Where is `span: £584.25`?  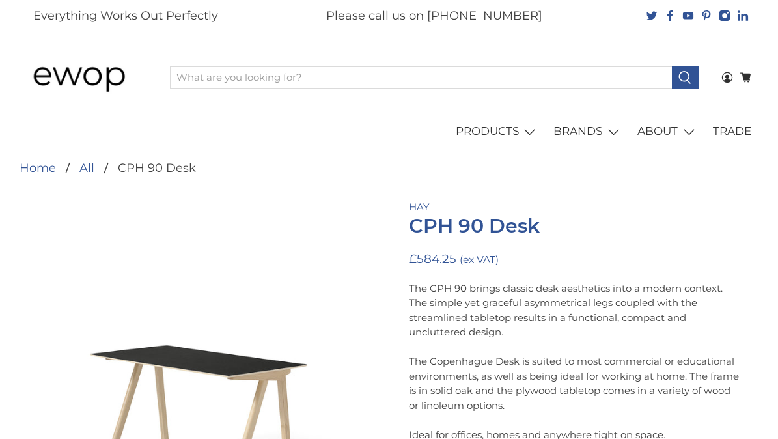
span: £584.25 is located at coordinates (433, 259).